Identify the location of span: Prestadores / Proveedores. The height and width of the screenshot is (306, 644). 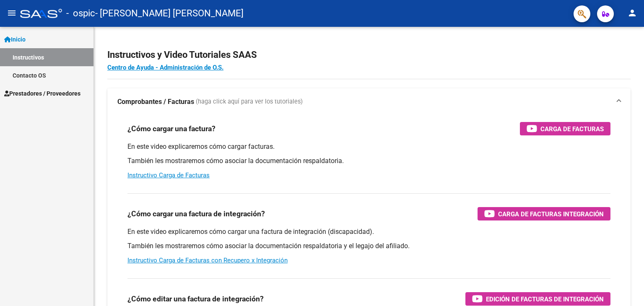
(42, 93).